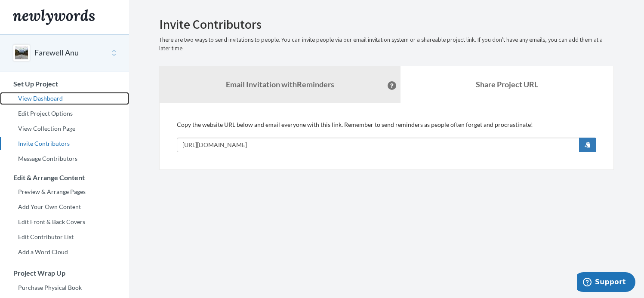 This screenshot has height=298, width=644. Describe the element at coordinates (56, 53) in the screenshot. I see `button: Farewell Anu` at that location.